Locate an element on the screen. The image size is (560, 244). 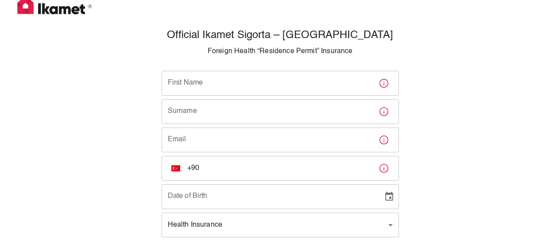
div: Health Insurance is located at coordinates (280, 225).